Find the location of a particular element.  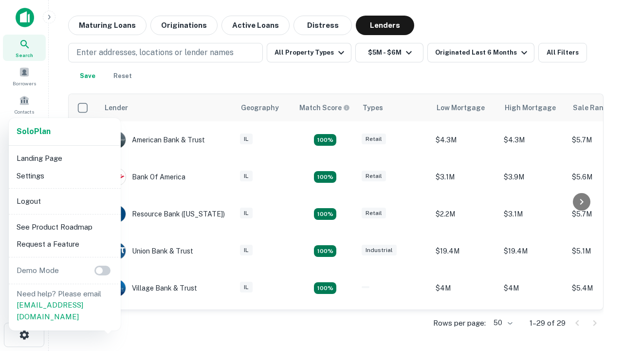

li: Request a Feature is located at coordinates (65, 244).